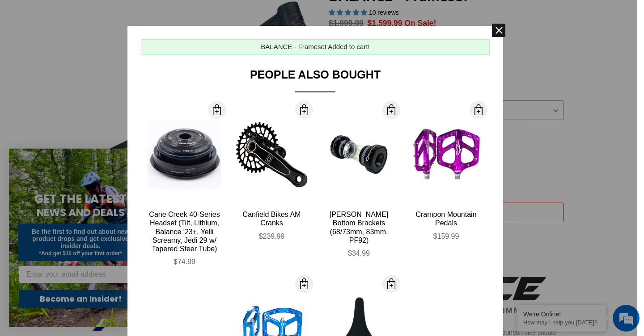  I want to click on div: BALANCE - Frameset Added to cart!, so click(315, 47).